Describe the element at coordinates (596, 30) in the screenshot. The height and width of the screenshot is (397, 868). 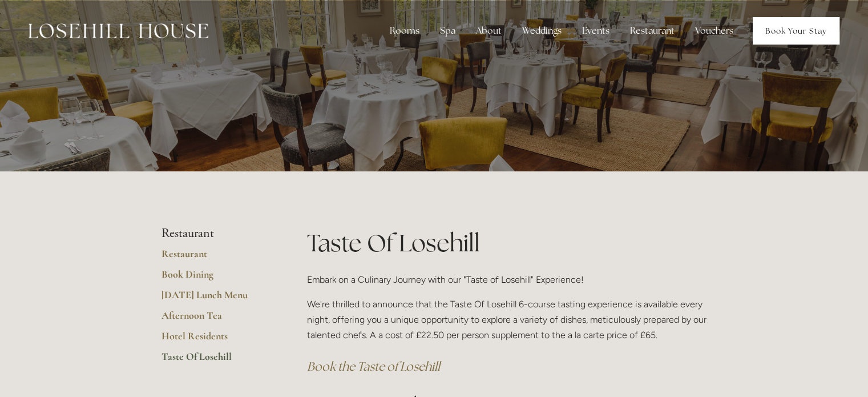
I see `div: Events` at that location.